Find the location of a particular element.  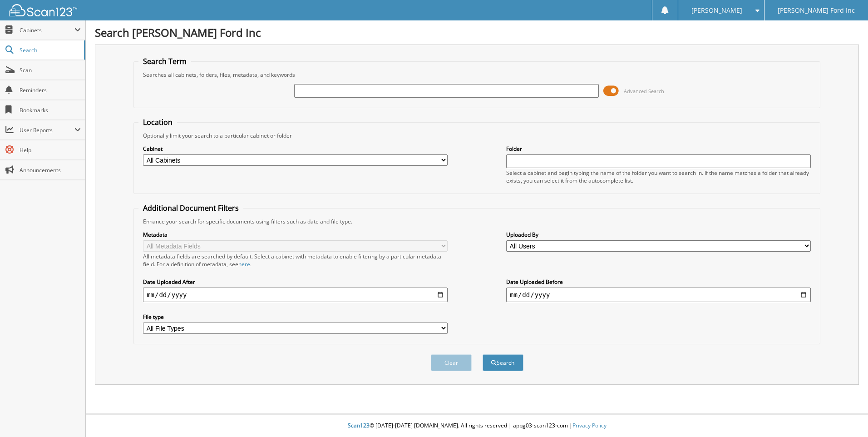

div: All metadata fields are searched by default. Select a cabinet with metadata to enable filtering b... is located at coordinates (295, 260).